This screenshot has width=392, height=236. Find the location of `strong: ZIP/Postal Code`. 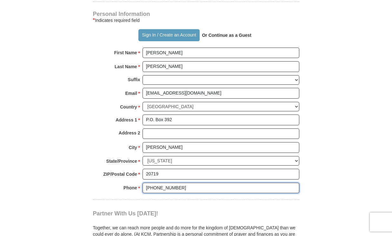

strong: ZIP/Postal Code is located at coordinates (120, 174).